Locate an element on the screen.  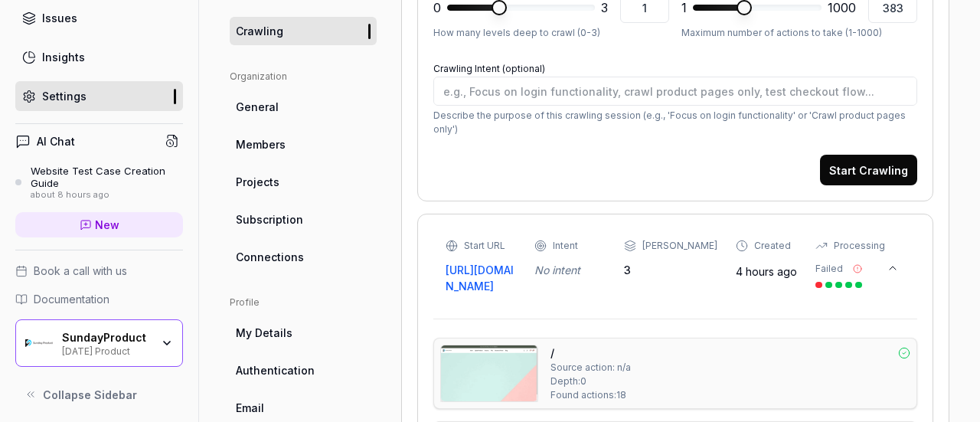
span: Members is located at coordinates (260, 144).